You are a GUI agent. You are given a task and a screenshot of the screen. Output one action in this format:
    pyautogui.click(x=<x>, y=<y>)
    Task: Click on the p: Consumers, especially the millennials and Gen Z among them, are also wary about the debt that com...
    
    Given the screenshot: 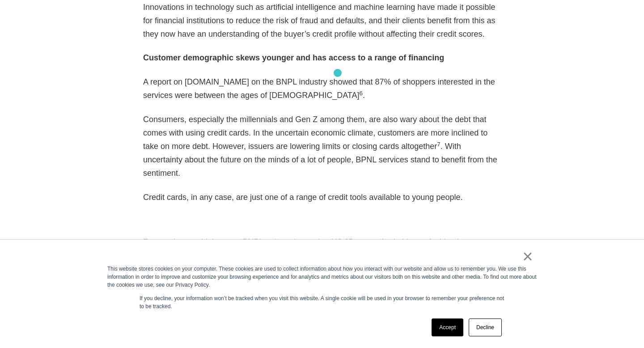 What is the action you would take?
    pyautogui.click(x=322, y=146)
    